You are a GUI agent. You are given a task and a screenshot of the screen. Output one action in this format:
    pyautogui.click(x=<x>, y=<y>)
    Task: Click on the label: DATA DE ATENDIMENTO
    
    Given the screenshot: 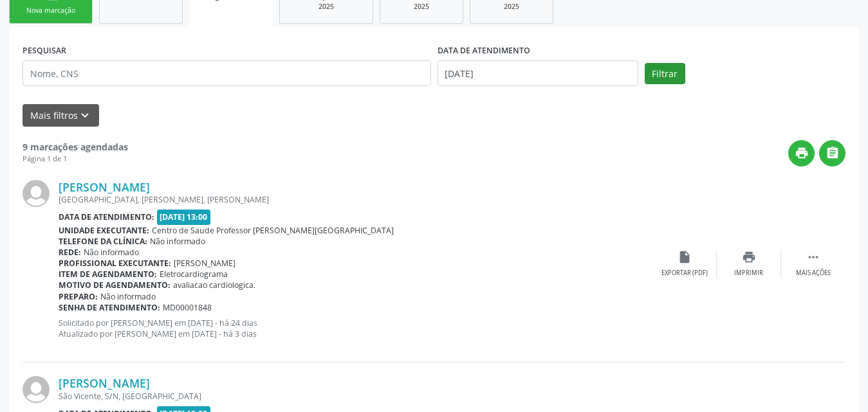 What is the action you would take?
    pyautogui.click(x=484, y=50)
    